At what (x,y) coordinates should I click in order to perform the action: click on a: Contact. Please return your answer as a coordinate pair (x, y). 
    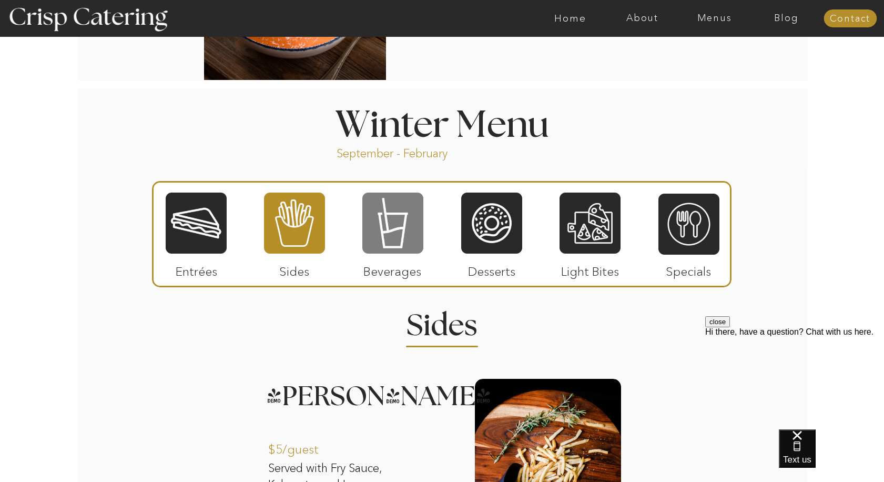
    Looking at the image, I should click on (850, 19).